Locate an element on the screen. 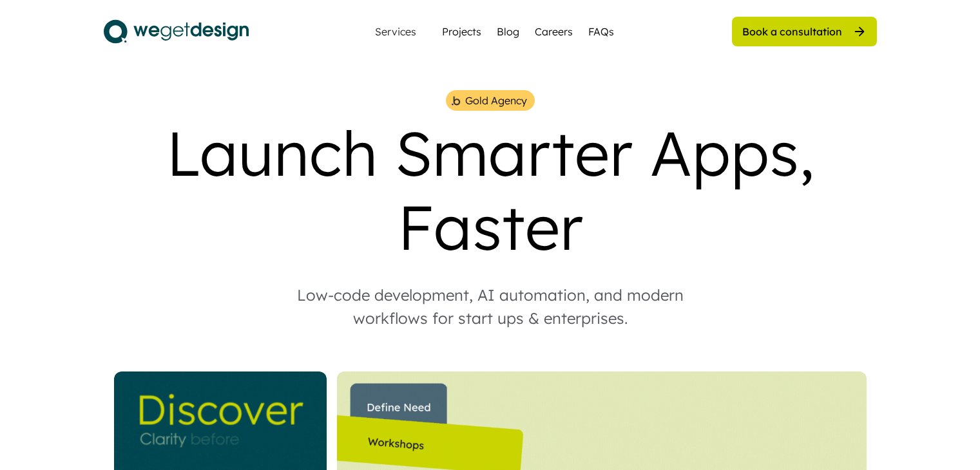 Image resolution: width=980 pixels, height=470 pixels. div: Book a consultation is located at coordinates (792, 31).